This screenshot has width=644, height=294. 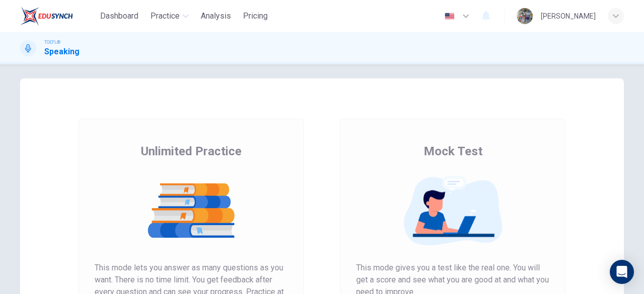 I want to click on a: Dashboard, so click(x=120, y=16).